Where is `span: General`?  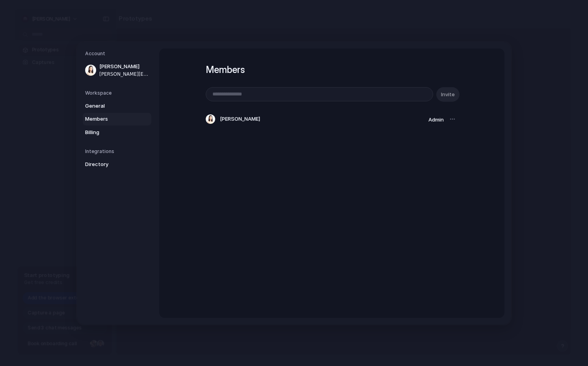 span: General is located at coordinates (110, 106).